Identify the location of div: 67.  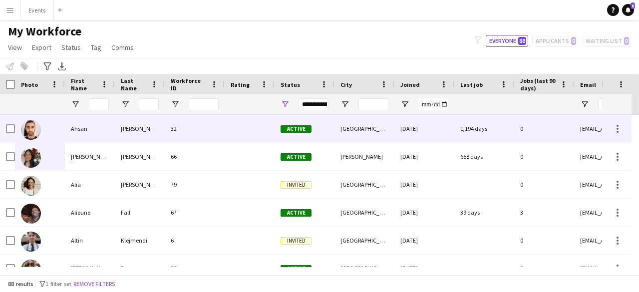
(195, 212).